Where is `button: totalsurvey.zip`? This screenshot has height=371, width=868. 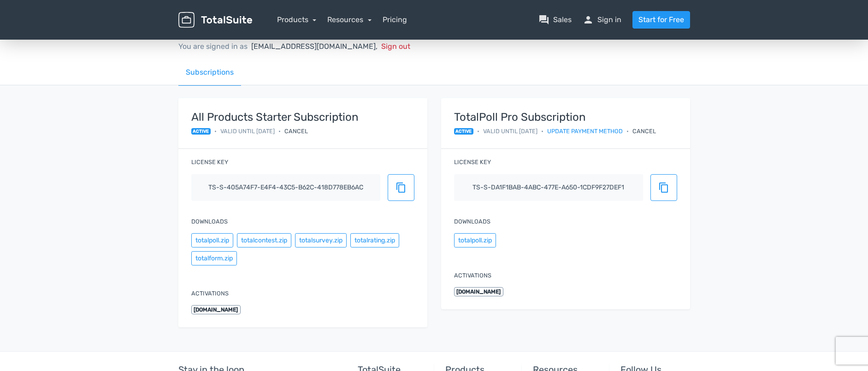
button: totalsurvey.zip is located at coordinates (321, 240).